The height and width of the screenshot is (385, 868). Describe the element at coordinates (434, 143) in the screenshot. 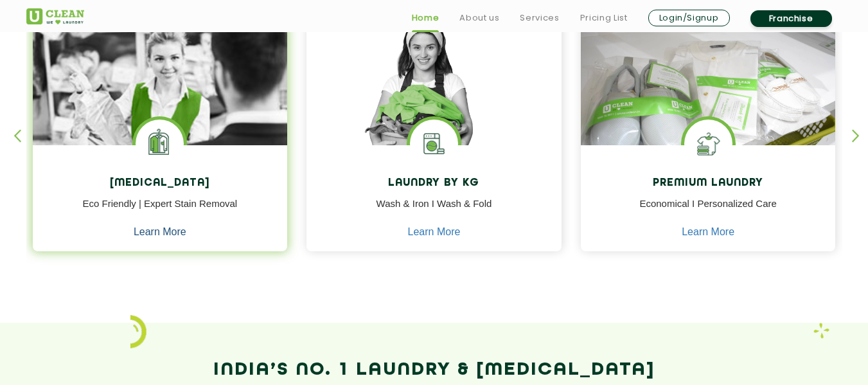

I see `img: laundry washing machine` at that location.